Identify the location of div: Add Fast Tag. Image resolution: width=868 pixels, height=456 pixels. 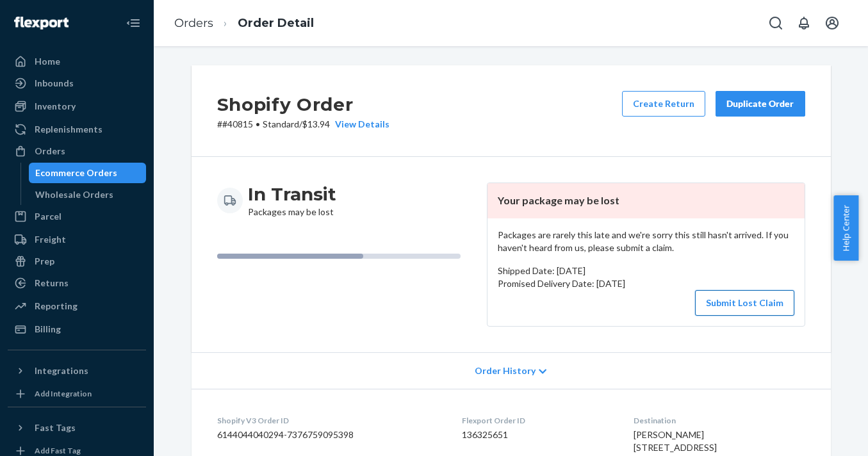
(58, 451).